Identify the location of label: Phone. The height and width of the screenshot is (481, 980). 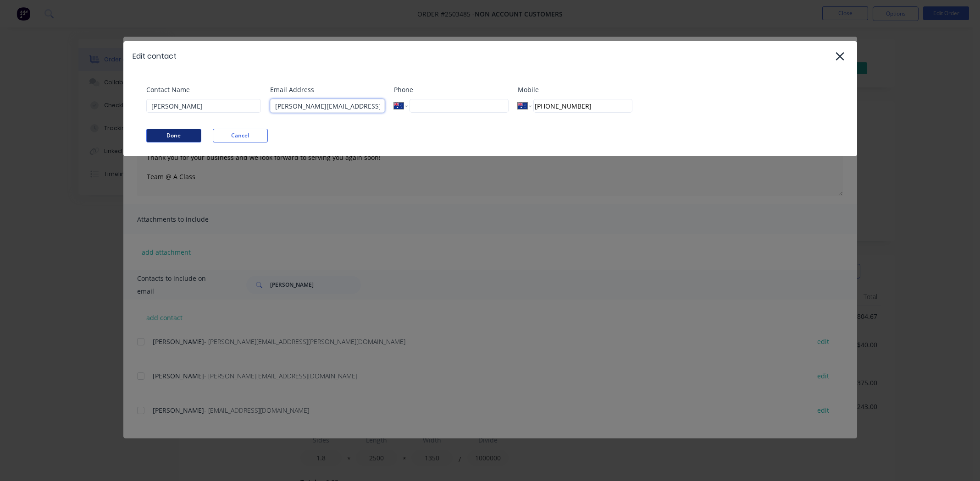
(451, 89).